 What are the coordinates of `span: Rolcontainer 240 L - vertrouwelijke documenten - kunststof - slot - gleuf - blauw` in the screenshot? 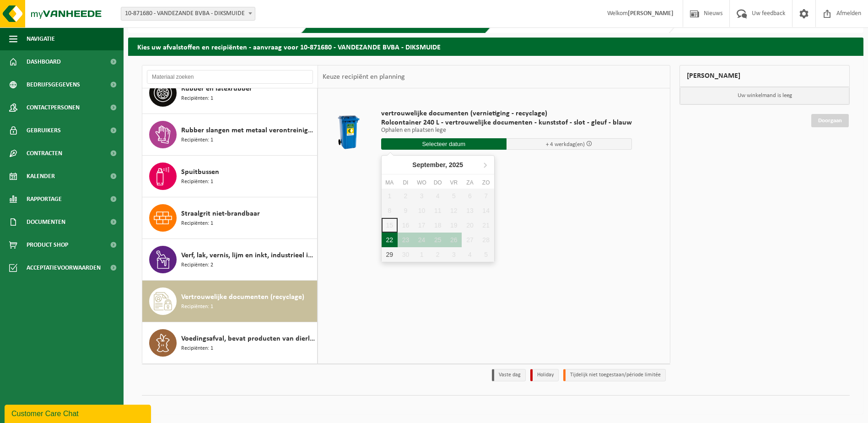 It's located at (507, 123).